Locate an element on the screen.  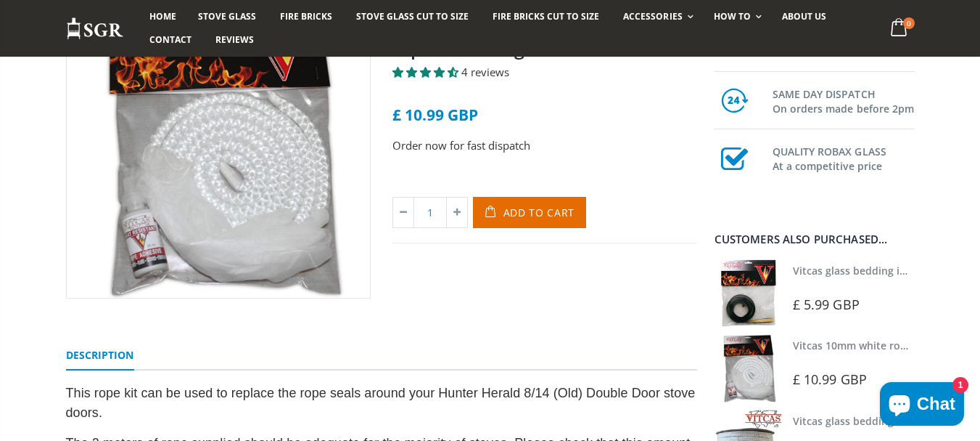
a: How To is located at coordinates (735, 17).